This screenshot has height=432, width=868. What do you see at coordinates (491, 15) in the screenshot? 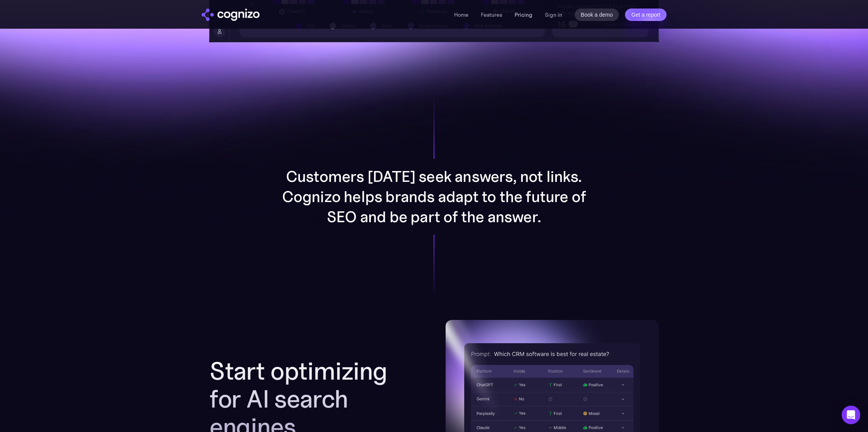
I see `a: Features` at bounding box center [491, 15].